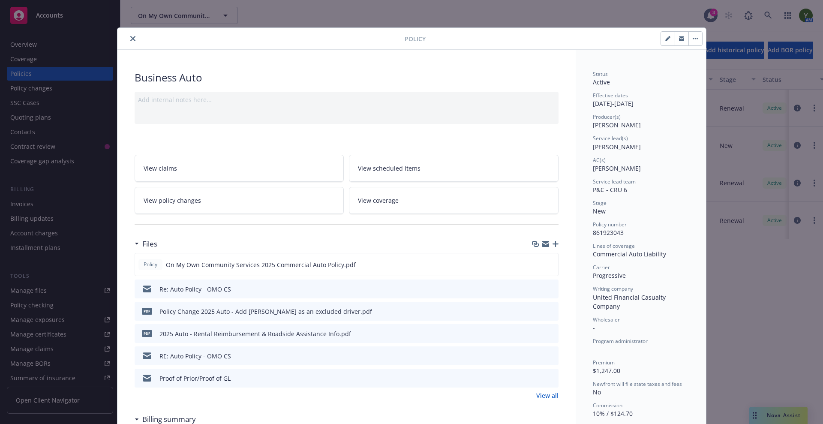 The width and height of the screenshot is (823, 424). I want to click on div: RE: Auto Policy - OMO CS, so click(195, 356).